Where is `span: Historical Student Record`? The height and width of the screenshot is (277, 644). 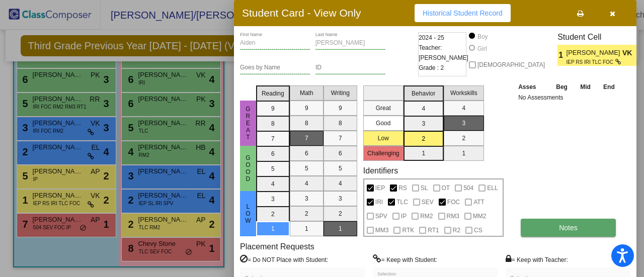 span: Historical Student Record is located at coordinates (462, 13).